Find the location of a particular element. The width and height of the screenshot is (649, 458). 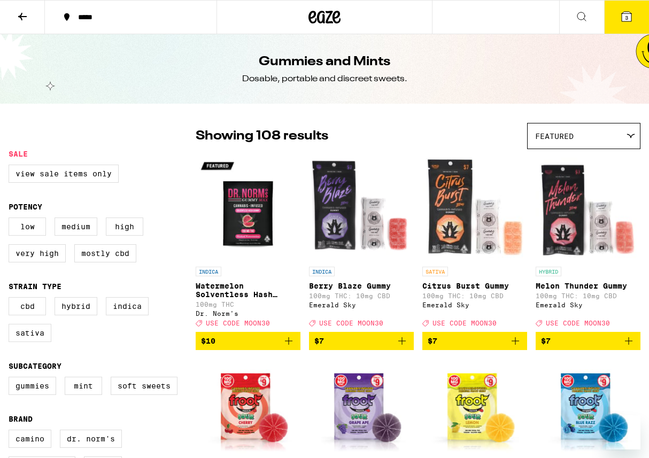

span: Featured is located at coordinates (554, 136).